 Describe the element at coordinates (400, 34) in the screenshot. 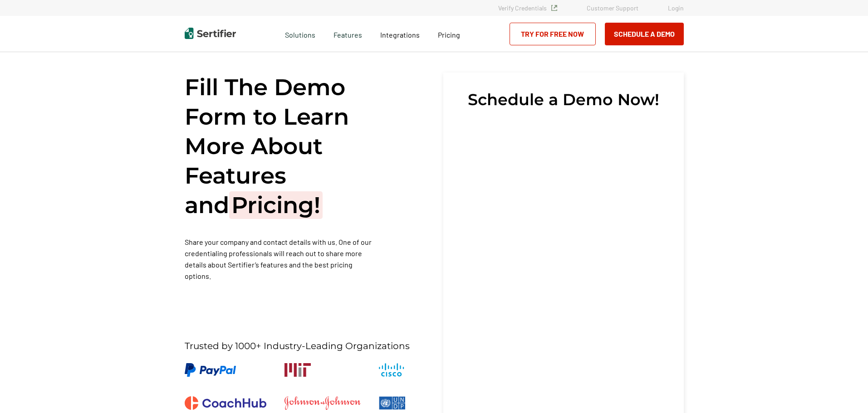

I see `span: Integrations` at that location.